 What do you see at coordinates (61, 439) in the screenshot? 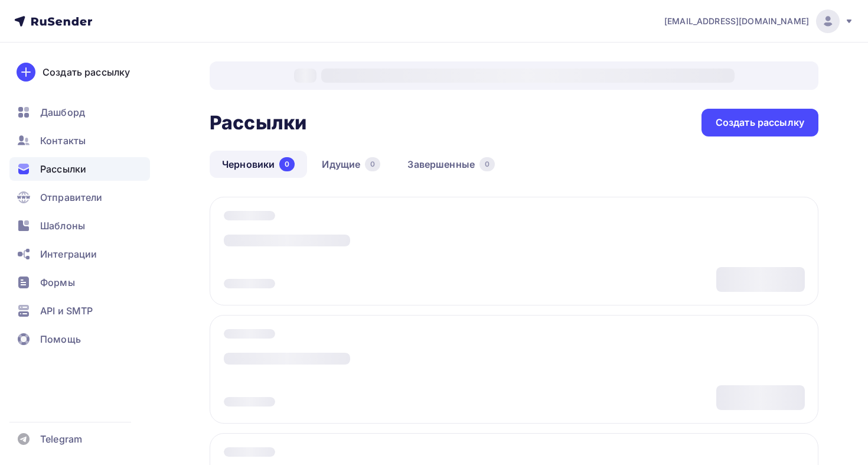
I see `span: Telegram` at bounding box center [61, 439].